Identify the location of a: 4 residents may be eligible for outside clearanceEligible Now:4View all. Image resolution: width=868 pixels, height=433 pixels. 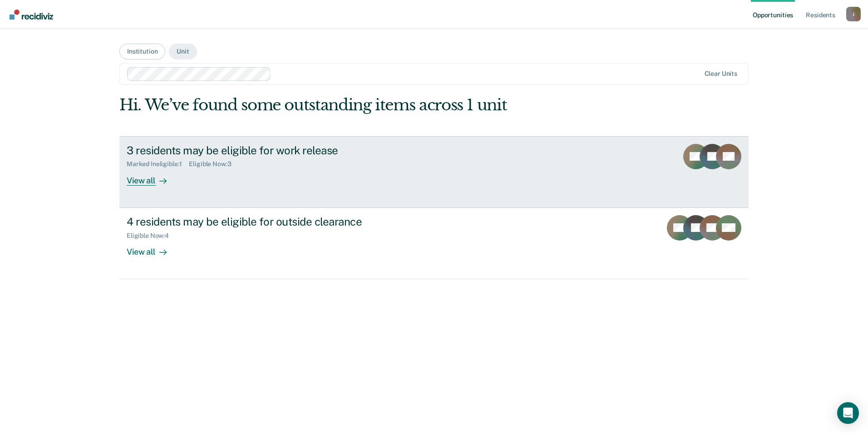
(434, 243).